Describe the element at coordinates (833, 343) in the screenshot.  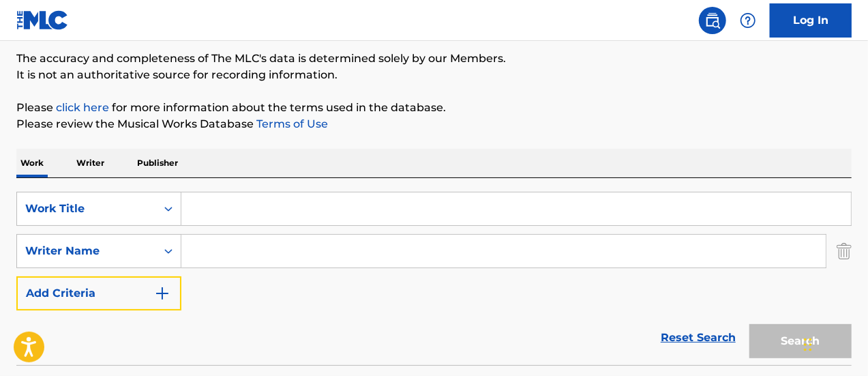
I see `div: Chat Widget` at that location.